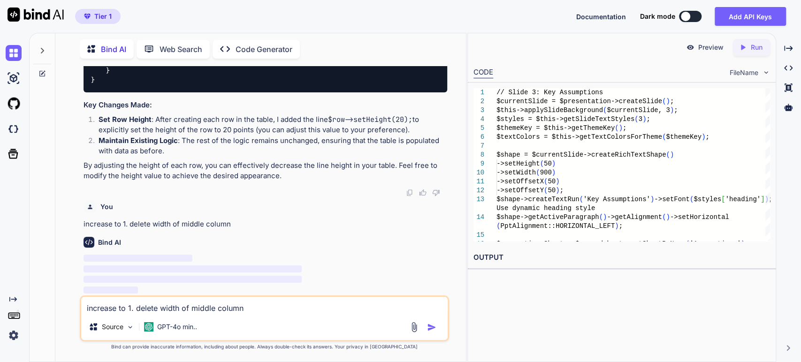 The image size is (801, 362). What do you see at coordinates (518, 164) in the screenshot?
I see `span: ->setHeight` at bounding box center [518, 164].